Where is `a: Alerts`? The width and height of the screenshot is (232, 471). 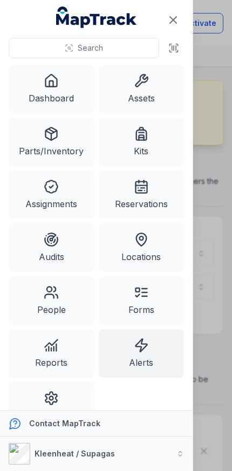
a: Alerts is located at coordinates (141, 354).